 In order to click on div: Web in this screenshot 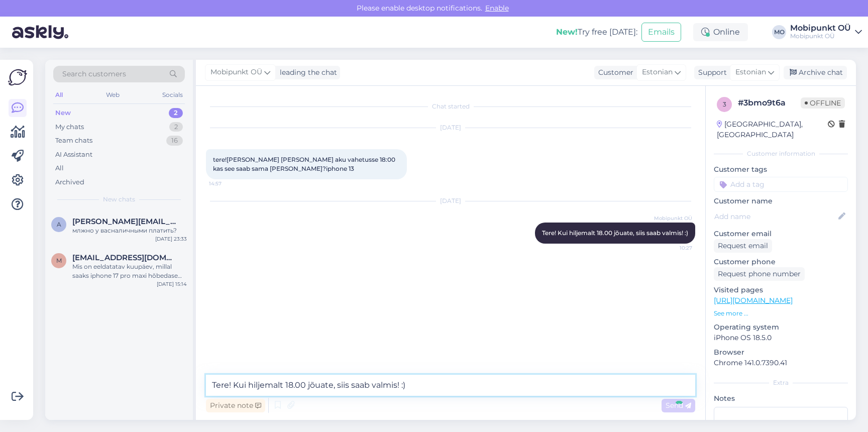, I will do `click(112, 95)`.